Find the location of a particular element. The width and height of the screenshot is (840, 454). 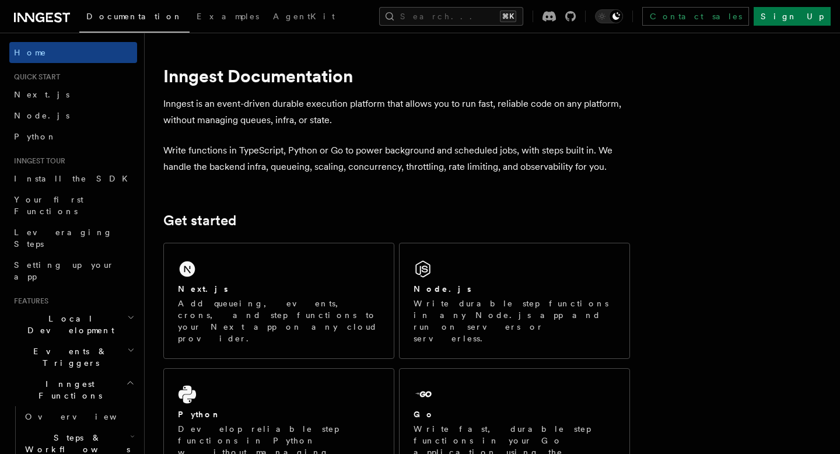

span: Local Development is located at coordinates (68, 325).